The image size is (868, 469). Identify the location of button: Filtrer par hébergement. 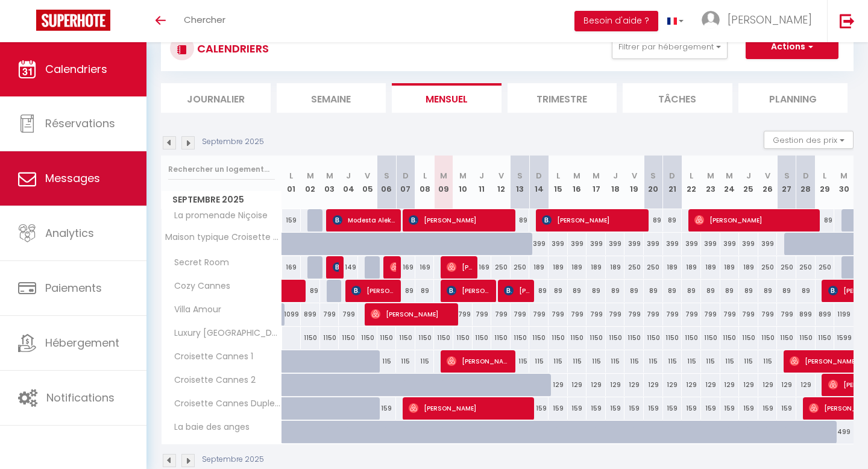
(670, 47).